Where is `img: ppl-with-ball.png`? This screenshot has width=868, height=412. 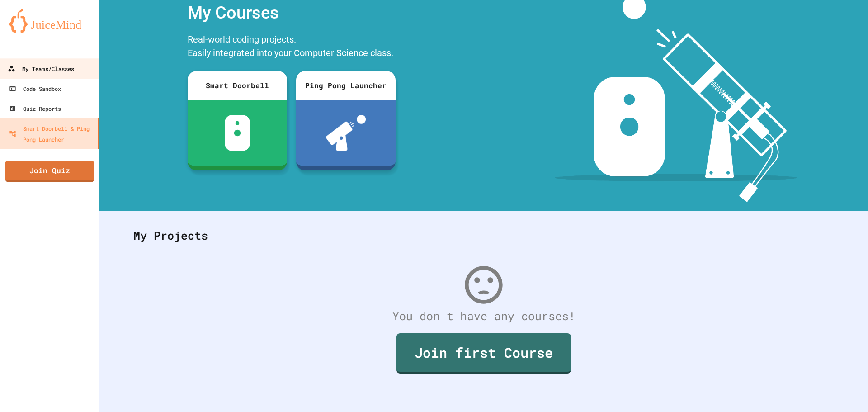
img: ppl-with-ball.png is located at coordinates (346, 133).